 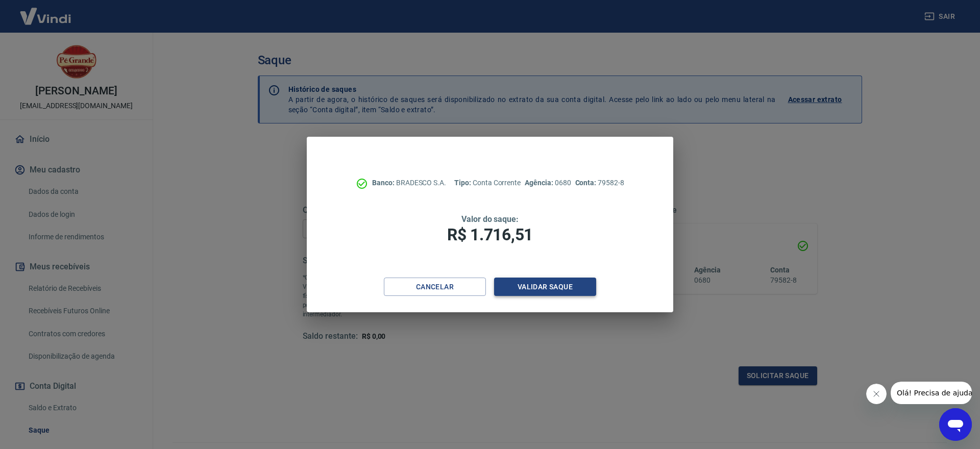 I want to click on button: Cancelar, so click(x=435, y=287).